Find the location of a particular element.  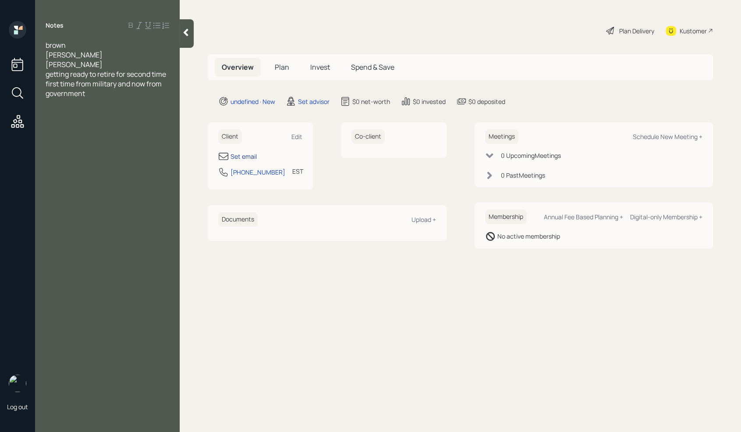

div: Plan Delivery is located at coordinates (637, 31).